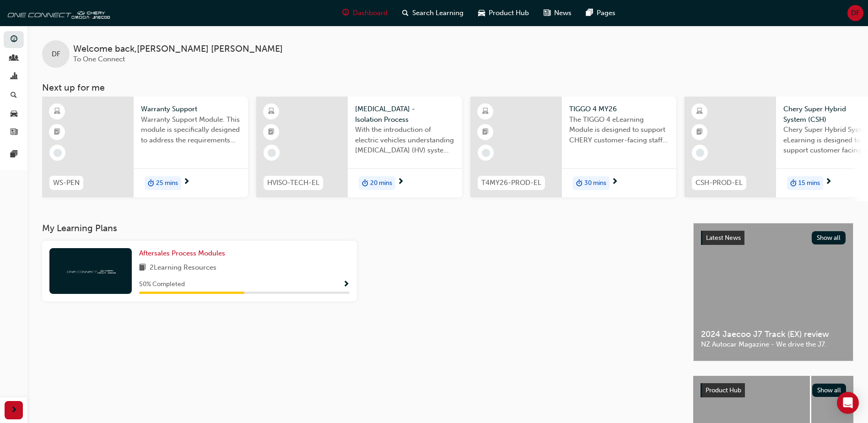 The height and width of the screenshot is (423, 868). What do you see at coordinates (724, 237) in the screenshot?
I see `span: Latest News` at bounding box center [724, 237].